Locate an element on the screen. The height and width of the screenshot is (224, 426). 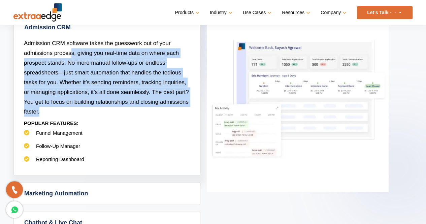
a: Industry is located at coordinates (220, 12).